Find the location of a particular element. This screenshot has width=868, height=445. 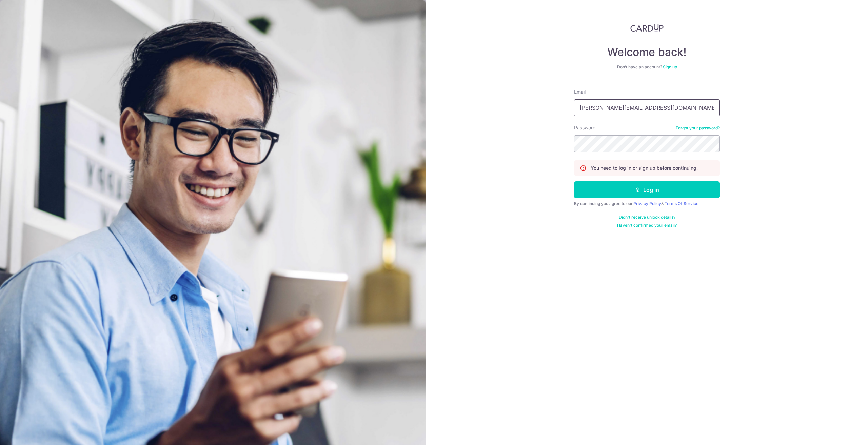

h4: Welcome back! is located at coordinates (647, 52).